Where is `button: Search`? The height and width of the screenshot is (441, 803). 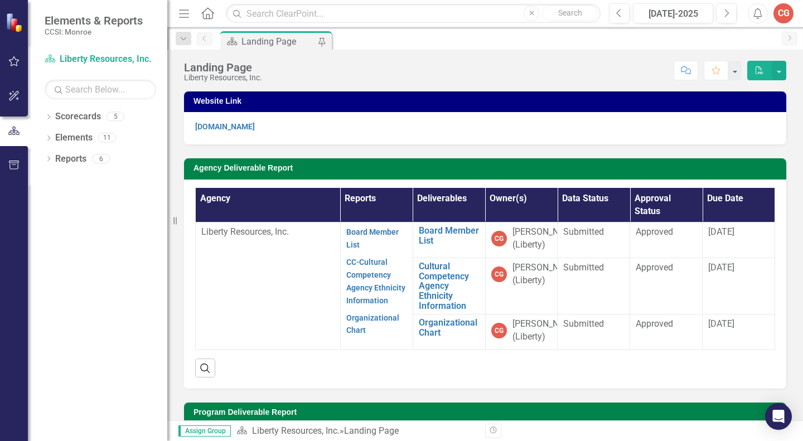 button: Search is located at coordinates (570, 13).